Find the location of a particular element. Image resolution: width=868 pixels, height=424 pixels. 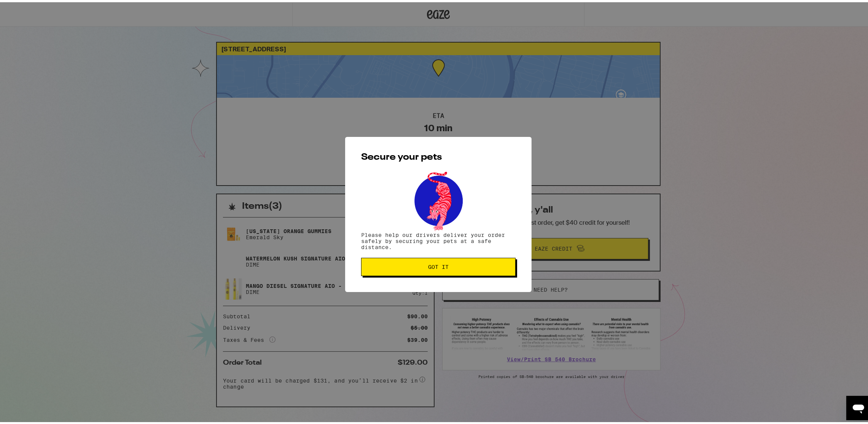

button: Got it is located at coordinates (438, 265).